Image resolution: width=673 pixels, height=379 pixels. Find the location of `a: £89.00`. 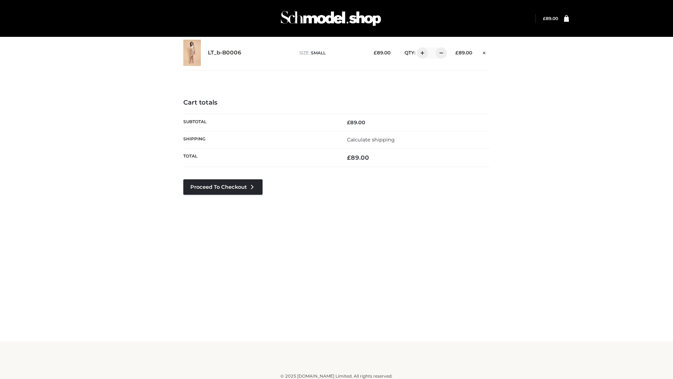

a: £89.00 is located at coordinates (551, 18).